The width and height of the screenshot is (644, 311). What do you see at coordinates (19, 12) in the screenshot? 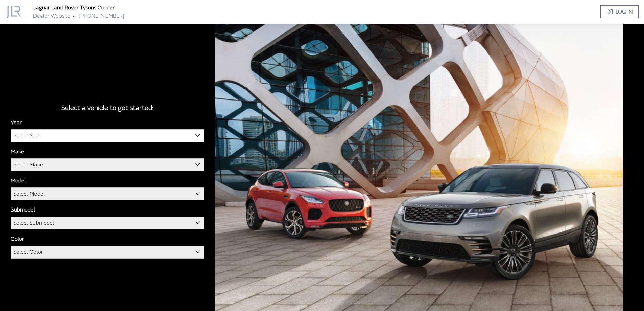
I see `a: Jaguar Land Rover Tysons Corner logo` at bounding box center [19, 12].